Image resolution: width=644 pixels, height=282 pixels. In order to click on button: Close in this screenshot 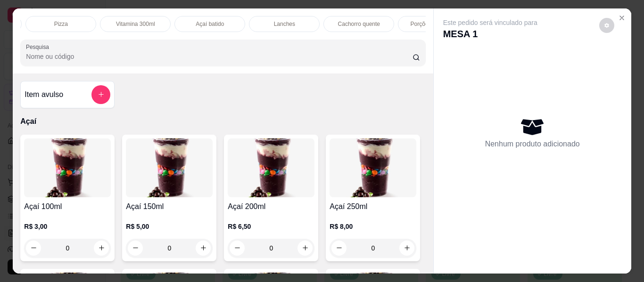, I will do `click(622, 18)`.